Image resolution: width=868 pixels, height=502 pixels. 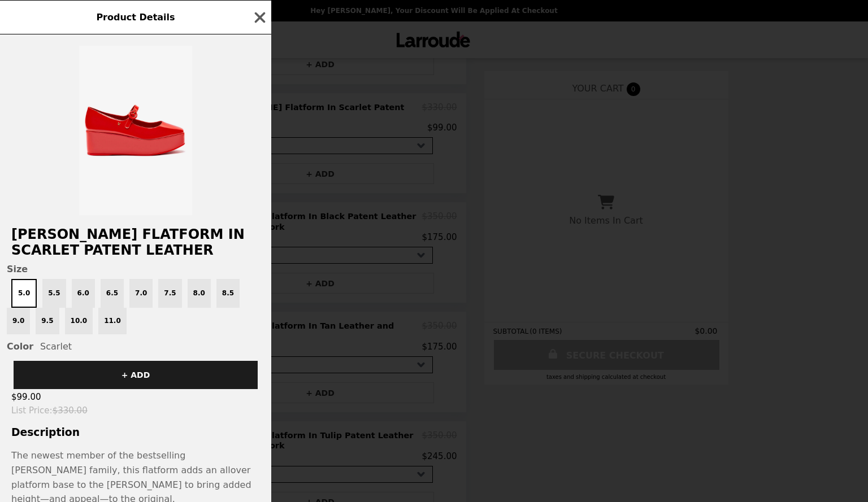 What do you see at coordinates (20, 346) in the screenshot?
I see `span: Color` at bounding box center [20, 346].